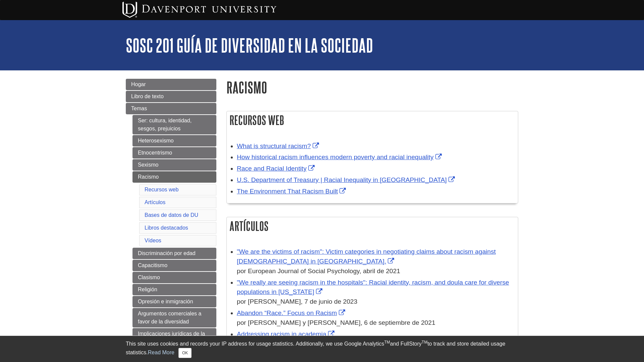  I want to click on a: SOSC 201 Guía de Diversidad en la Sociedad, so click(249, 46).